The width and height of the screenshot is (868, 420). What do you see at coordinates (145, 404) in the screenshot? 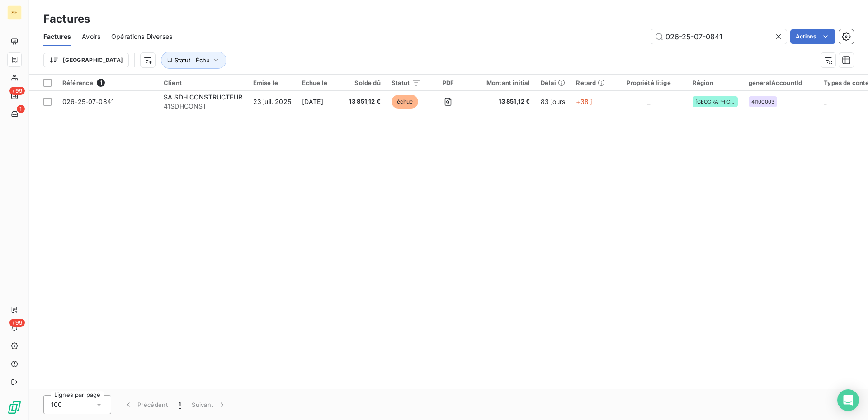
I see `button: Précédent` at bounding box center [145, 404].